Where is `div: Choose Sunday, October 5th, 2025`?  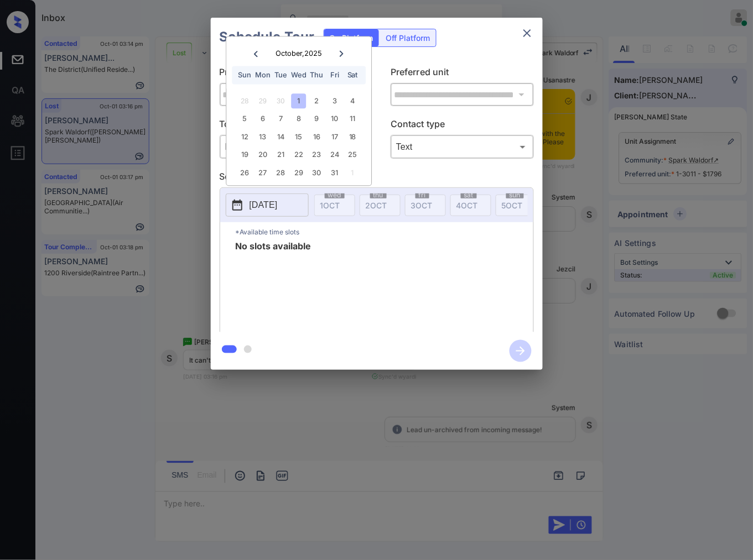
div: Choose Sunday, October 5th, 2025 is located at coordinates (245, 119).